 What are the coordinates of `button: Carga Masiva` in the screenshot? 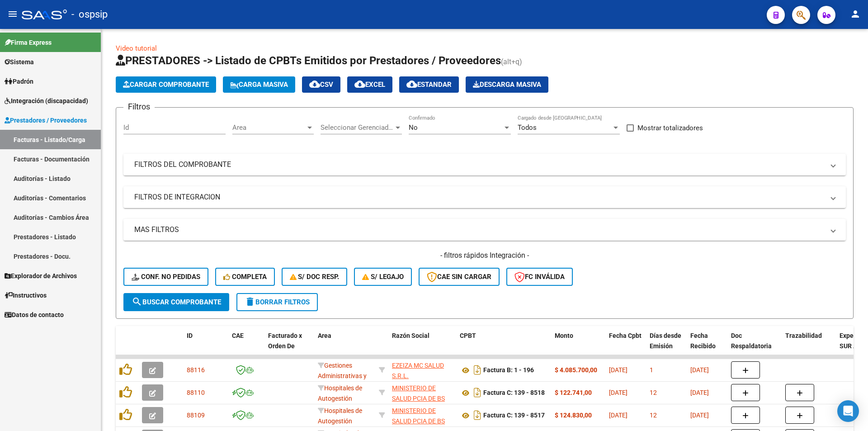 It's located at (259, 85).